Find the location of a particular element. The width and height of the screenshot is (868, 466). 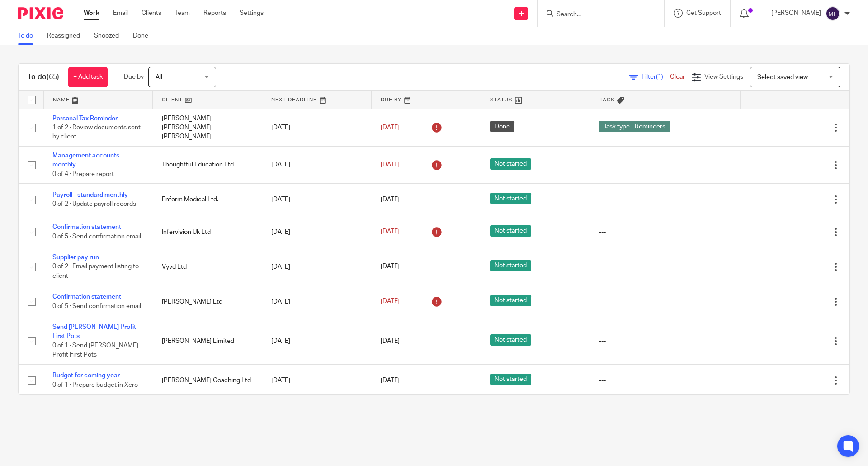

a: Clear is located at coordinates (677, 77).